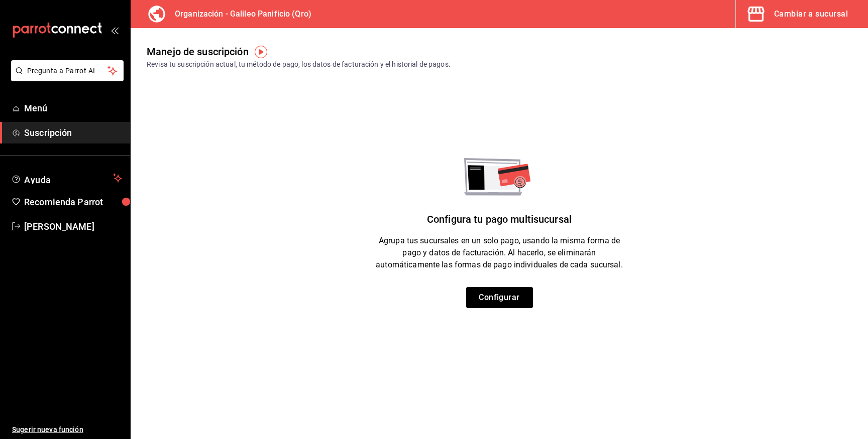  Describe the element at coordinates (261, 52) in the screenshot. I see `button: Tooltip marker` at that location.